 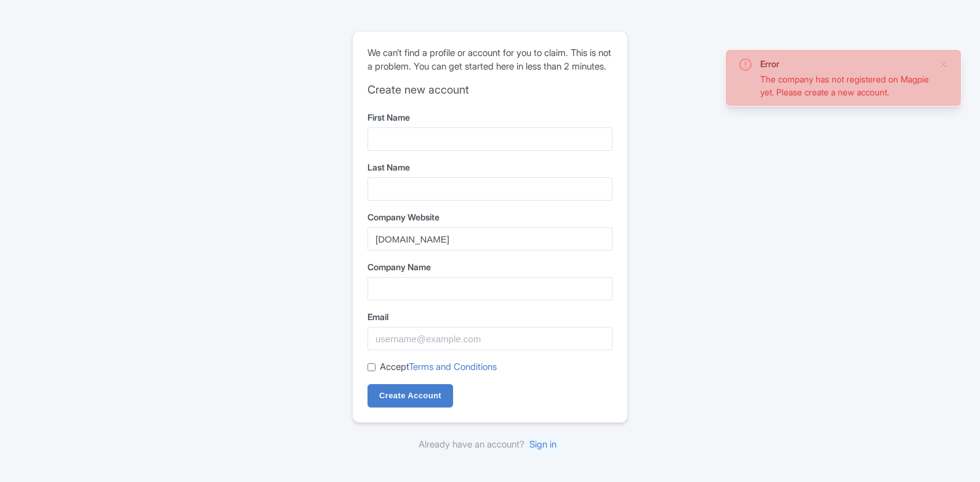 What do you see at coordinates (845, 86) in the screenshot?
I see `div: The company has not registered on Magpie yet. Please create a new account.` at bounding box center [845, 86].